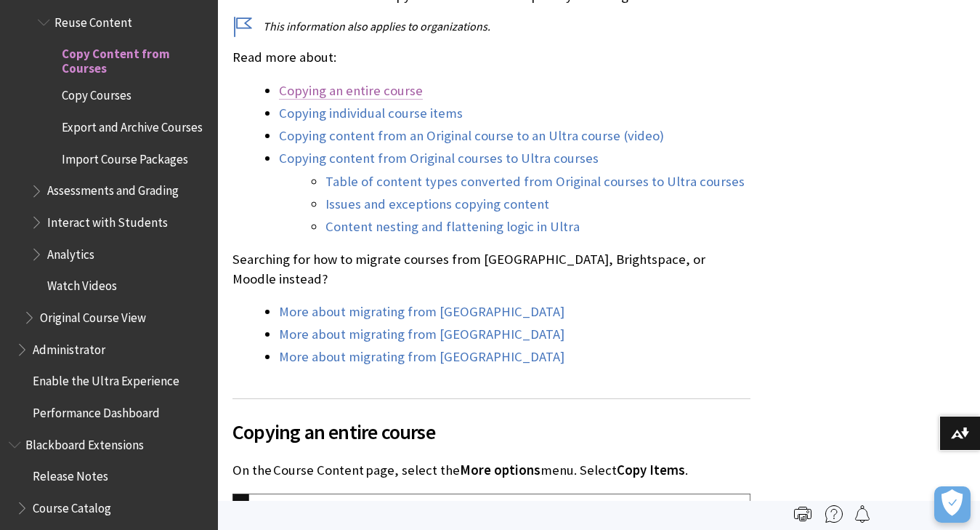 This screenshot has width=980, height=530. Describe the element at coordinates (370, 113) in the screenshot. I see `a: Copying individual course items` at that location.